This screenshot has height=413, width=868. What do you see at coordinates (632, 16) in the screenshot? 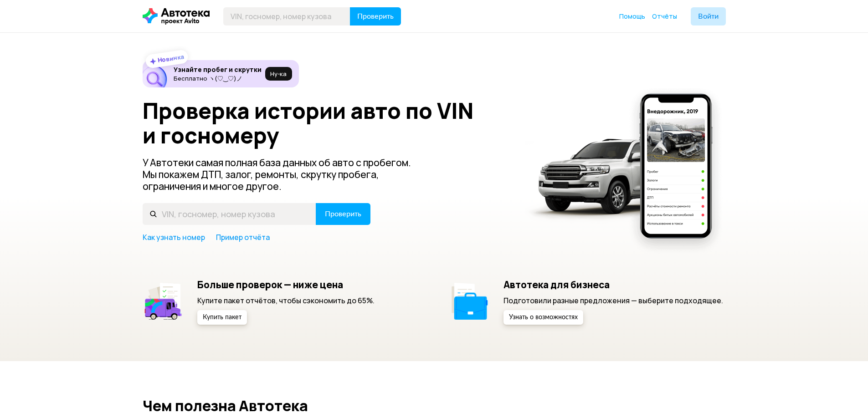
I see `span: Помощь` at bounding box center [632, 16].